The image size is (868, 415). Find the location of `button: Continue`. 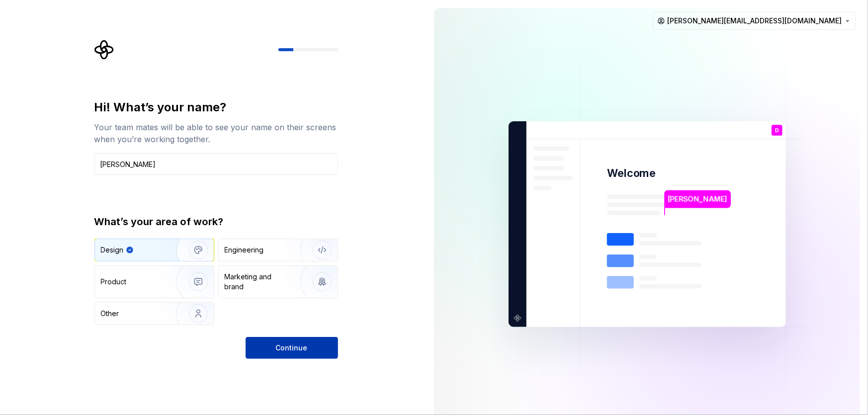

button: Continue is located at coordinates (292, 348).